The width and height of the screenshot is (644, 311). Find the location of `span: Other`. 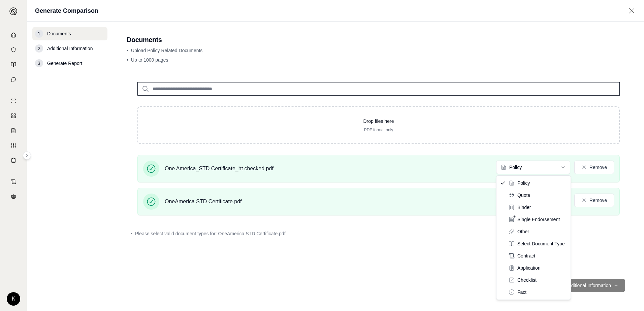

span: Other is located at coordinates (523, 232).